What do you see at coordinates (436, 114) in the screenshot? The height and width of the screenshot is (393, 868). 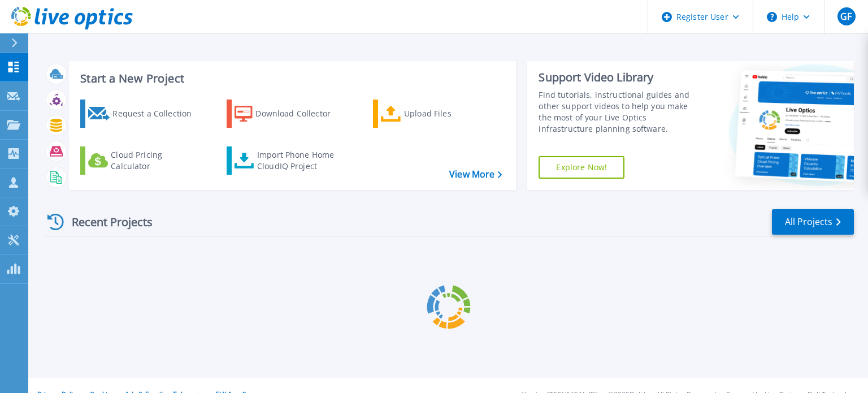 I see `a: Upload Files` at bounding box center [436, 114].